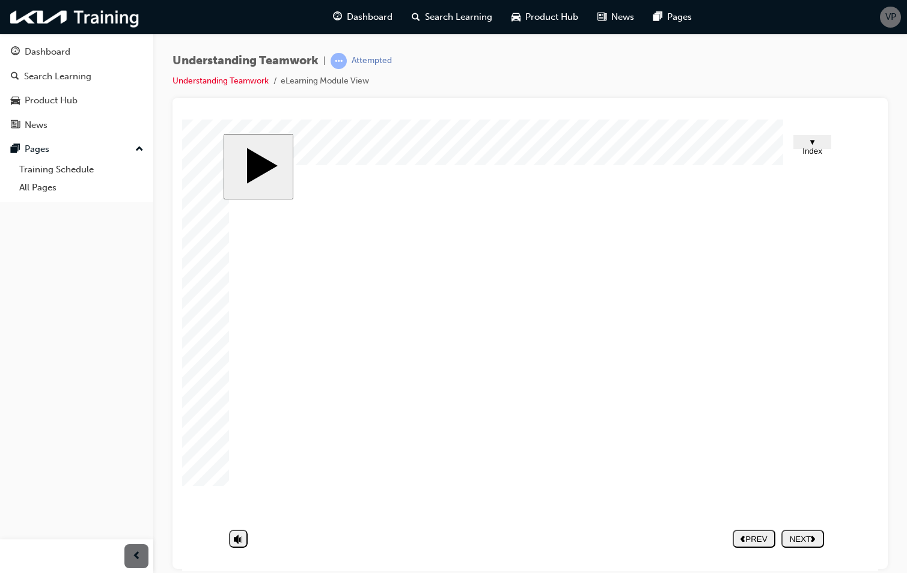  What do you see at coordinates (47, 52) in the screenshot?
I see `div: Dashboard` at bounding box center [47, 52].